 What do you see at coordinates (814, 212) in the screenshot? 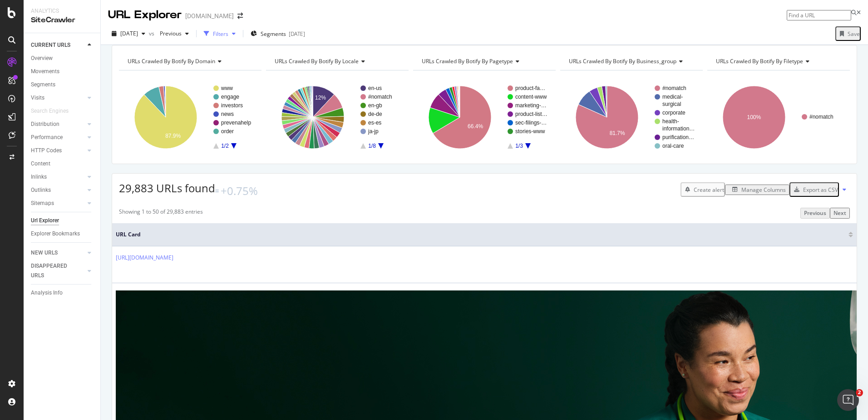
I see `button: Previous` at bounding box center [814, 212].